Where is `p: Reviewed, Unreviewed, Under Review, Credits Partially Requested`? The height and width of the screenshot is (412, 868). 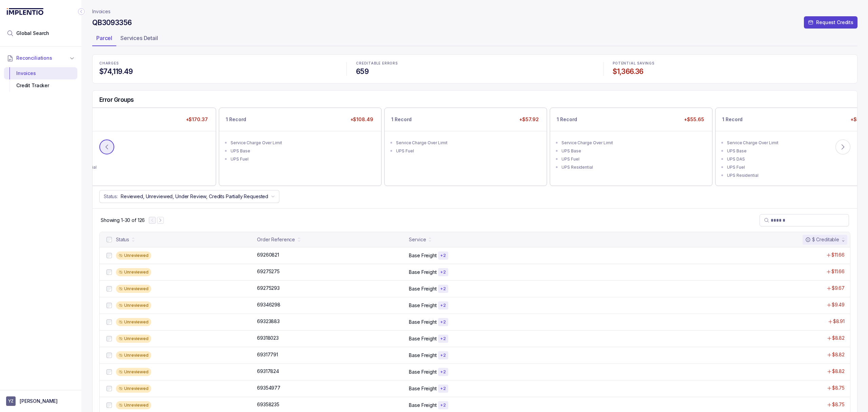 p: Reviewed, Unreviewed, Under Review, Credits Partially Requested is located at coordinates (194, 196).